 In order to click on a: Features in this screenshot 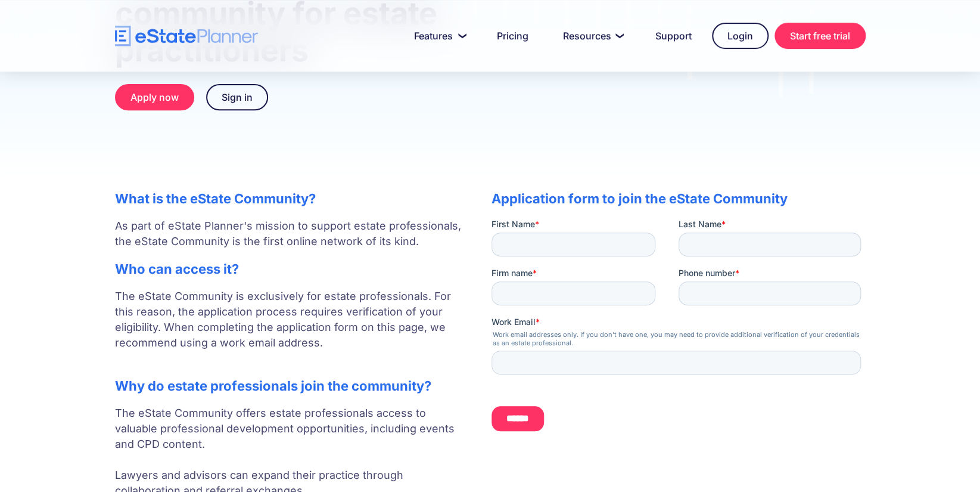, I will do `click(438, 36)`.